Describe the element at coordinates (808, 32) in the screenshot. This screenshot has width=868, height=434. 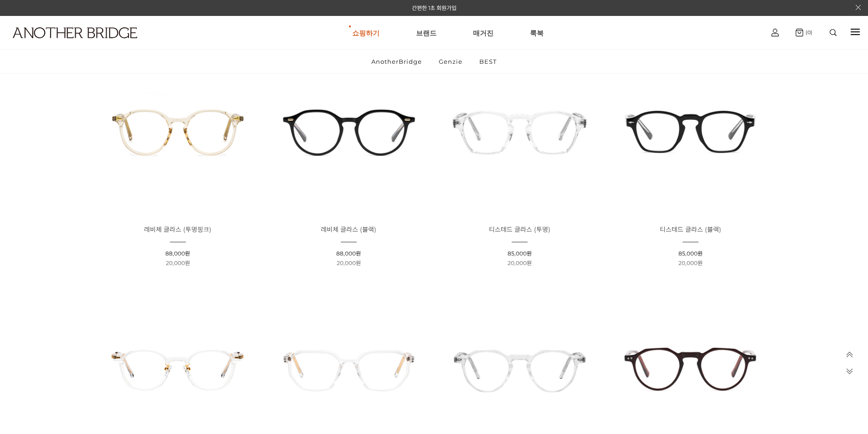
I see `span: (0)` at that location.